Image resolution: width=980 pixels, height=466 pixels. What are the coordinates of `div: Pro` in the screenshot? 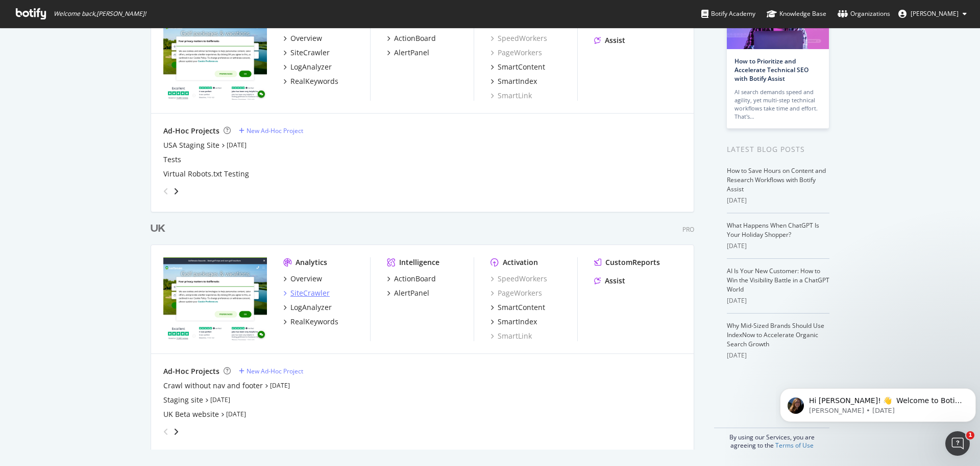 It's located at (689, 229).